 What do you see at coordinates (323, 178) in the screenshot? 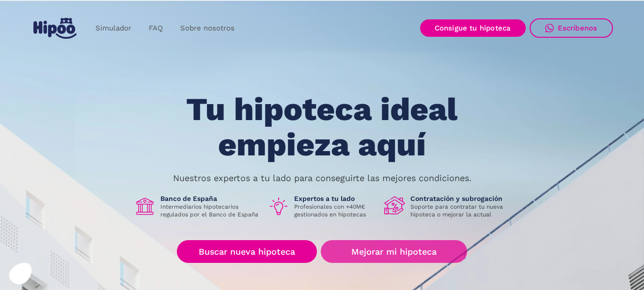
I see `p: Nuestros expertos a tu lado para conseguirte las mejores condiciones.` at bounding box center [323, 178].